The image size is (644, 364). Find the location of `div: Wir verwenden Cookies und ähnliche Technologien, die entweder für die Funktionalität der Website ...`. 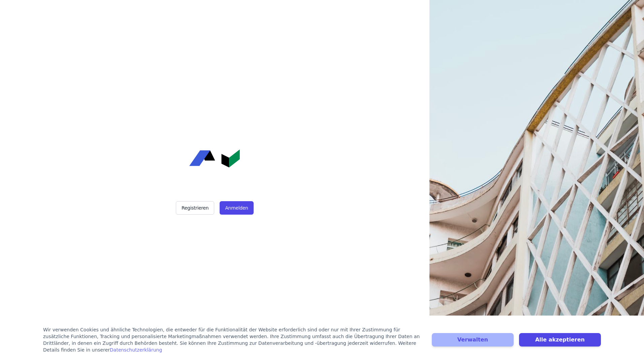

div: Wir verwenden Cookies und ähnliche Technologien, die entweder für die Funktionalität der Website ... is located at coordinates (233, 340).